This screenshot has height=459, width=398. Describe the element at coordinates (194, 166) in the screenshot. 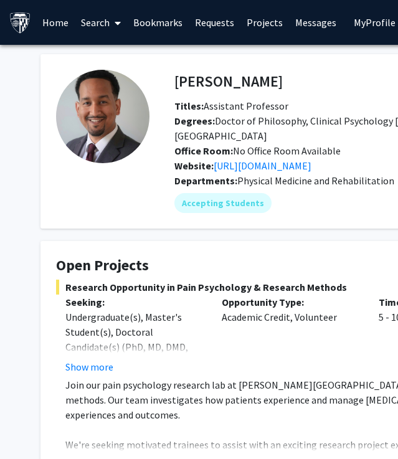

I see `b: Website:` at that location.